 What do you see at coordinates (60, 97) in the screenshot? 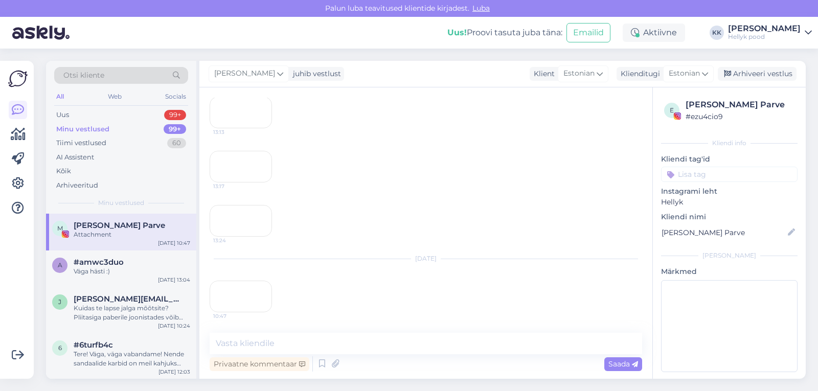
I see `div: All` at bounding box center [60, 97].